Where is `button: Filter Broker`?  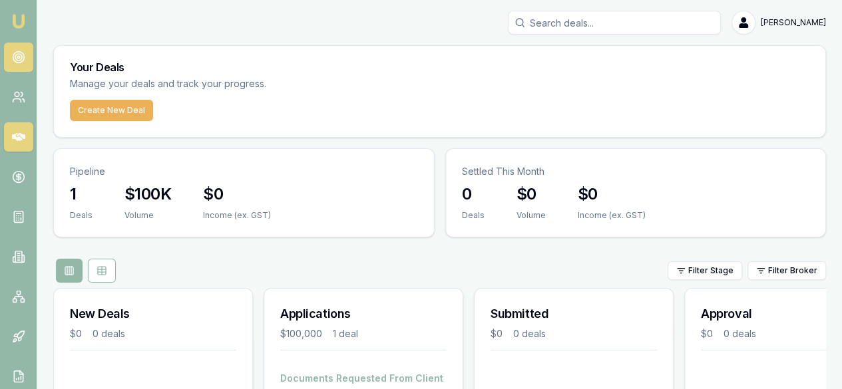
button: Filter Broker is located at coordinates (787, 271).